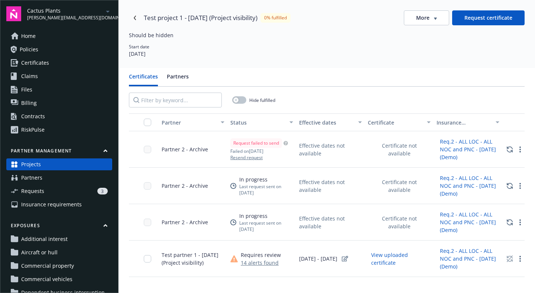 The image size is (535, 293). Describe the element at coordinates (259, 157) in the screenshot. I see `button: Resend request` at that location.